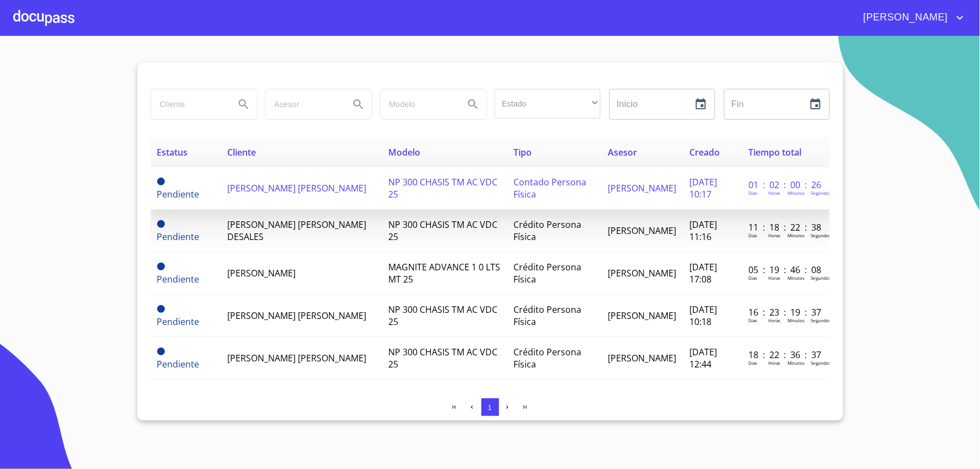 This screenshot has width=980, height=469. What do you see at coordinates (775, 152) in the screenshot?
I see `span: Tiempo total` at bounding box center [775, 152].